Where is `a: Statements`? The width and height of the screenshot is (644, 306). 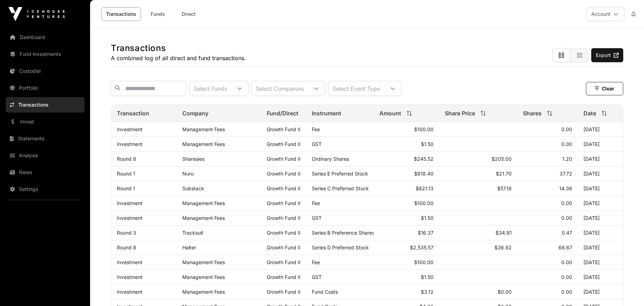 a: Statements is located at coordinates (45, 138).